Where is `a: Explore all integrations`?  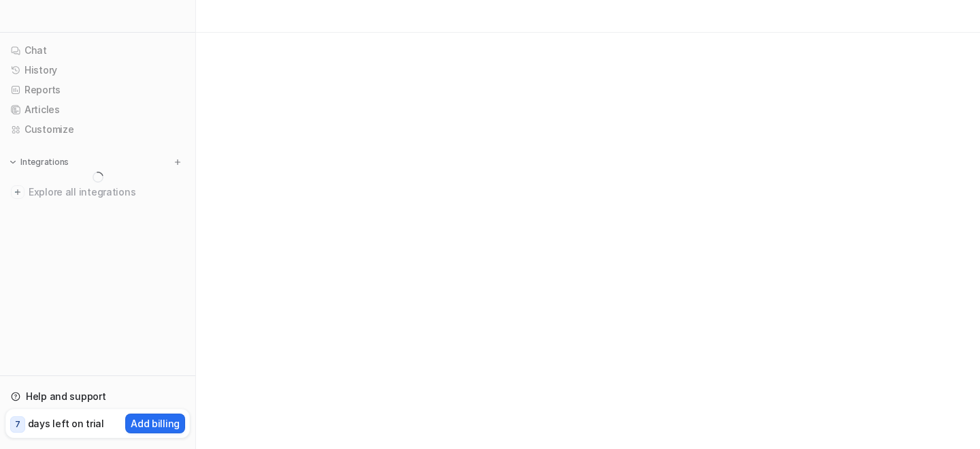
a: Explore all integrations is located at coordinates (97, 192).